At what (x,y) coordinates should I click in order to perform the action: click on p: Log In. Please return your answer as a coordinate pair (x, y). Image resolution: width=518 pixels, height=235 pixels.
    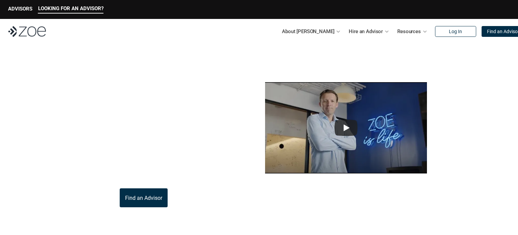
    Looking at the image, I should click on (456, 31).